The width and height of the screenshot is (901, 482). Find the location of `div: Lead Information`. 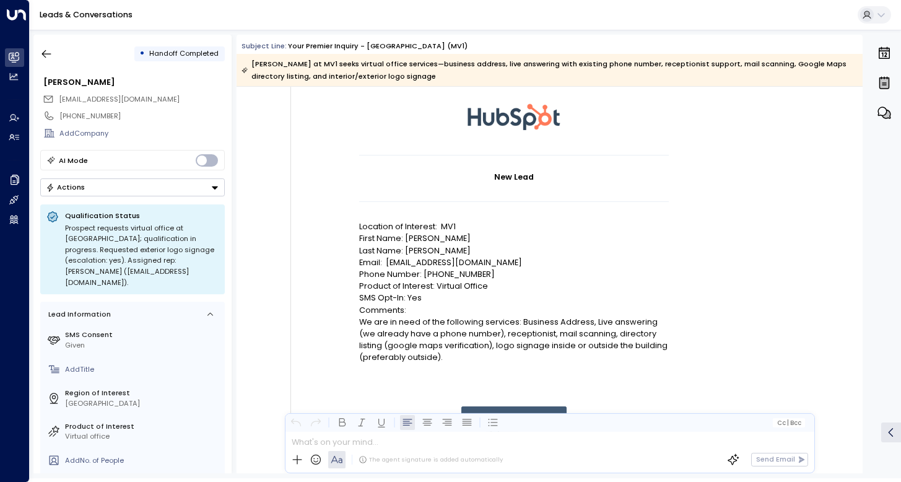

div: Lead Information is located at coordinates (77, 314).